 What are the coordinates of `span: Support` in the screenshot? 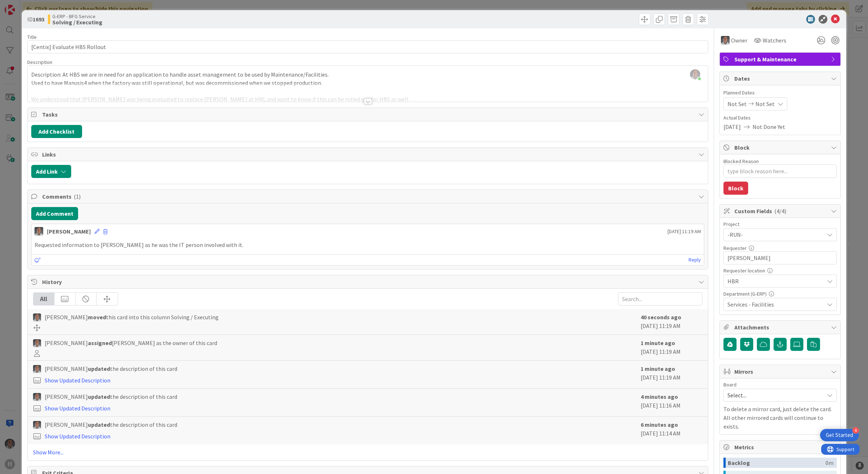 It's located at (24, 6).